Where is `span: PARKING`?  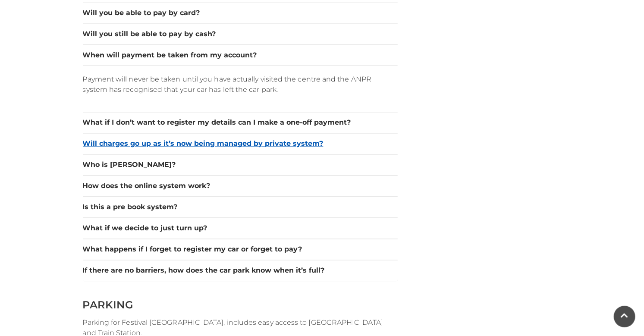 span: PARKING is located at coordinates (108, 305).